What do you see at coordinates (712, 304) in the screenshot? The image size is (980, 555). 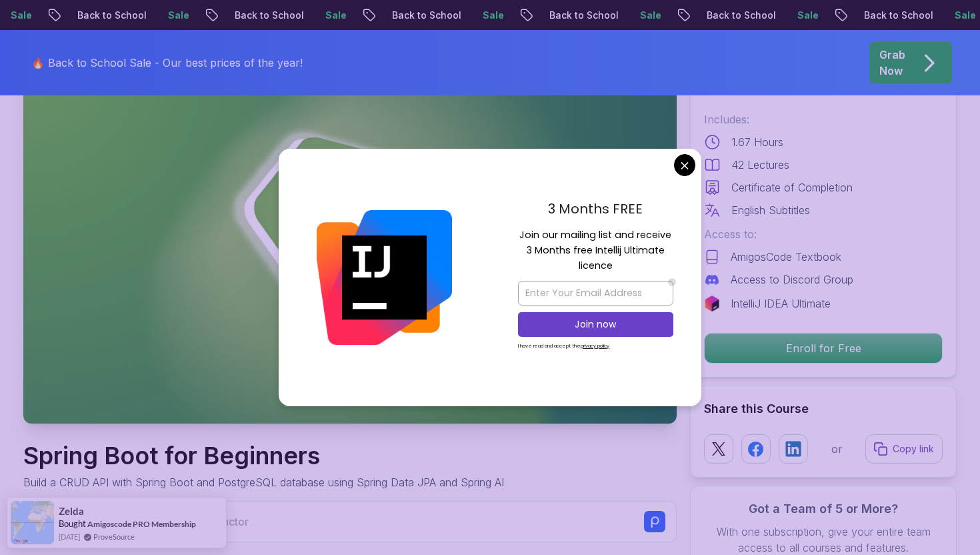 I see `img: jetbrains logo` at bounding box center [712, 304].